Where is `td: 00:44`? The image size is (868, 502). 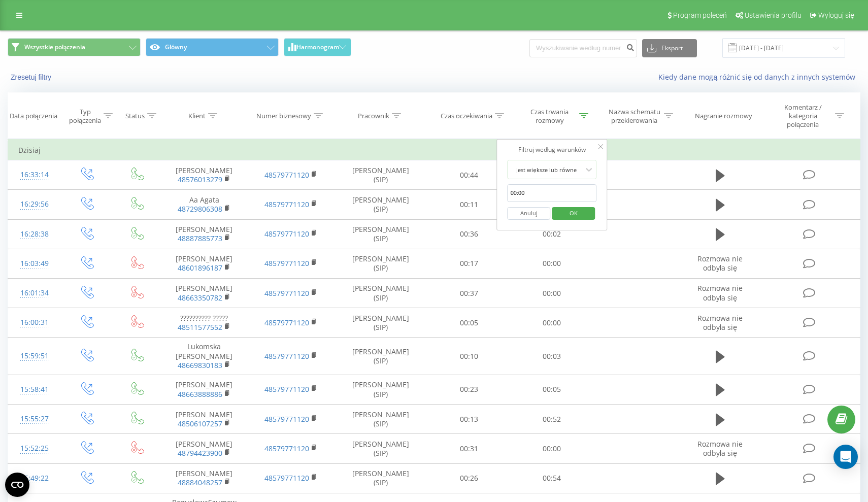
td: 00:44 is located at coordinates (469, 175).